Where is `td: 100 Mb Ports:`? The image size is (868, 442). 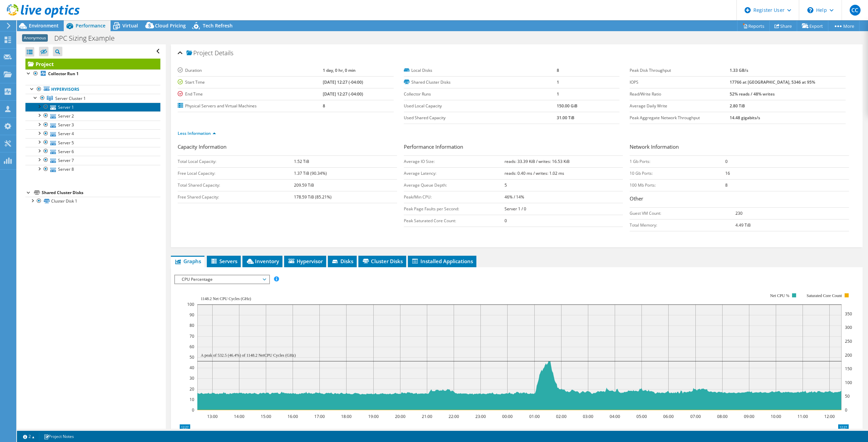
td: 100 Mb Ports: is located at coordinates (677, 185).